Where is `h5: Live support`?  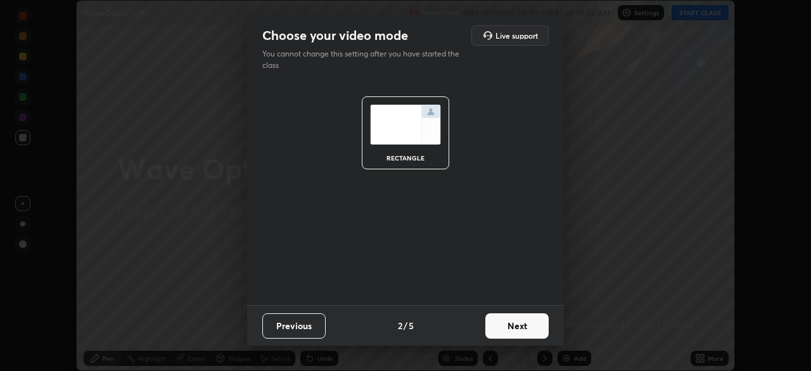
h5: Live support is located at coordinates (517, 36).